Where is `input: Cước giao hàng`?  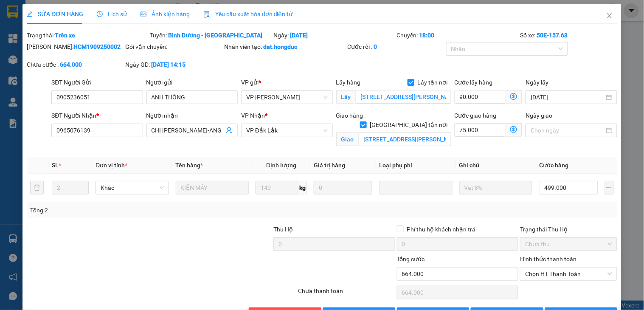
input: Cước giao hàng is located at coordinates (480, 130).